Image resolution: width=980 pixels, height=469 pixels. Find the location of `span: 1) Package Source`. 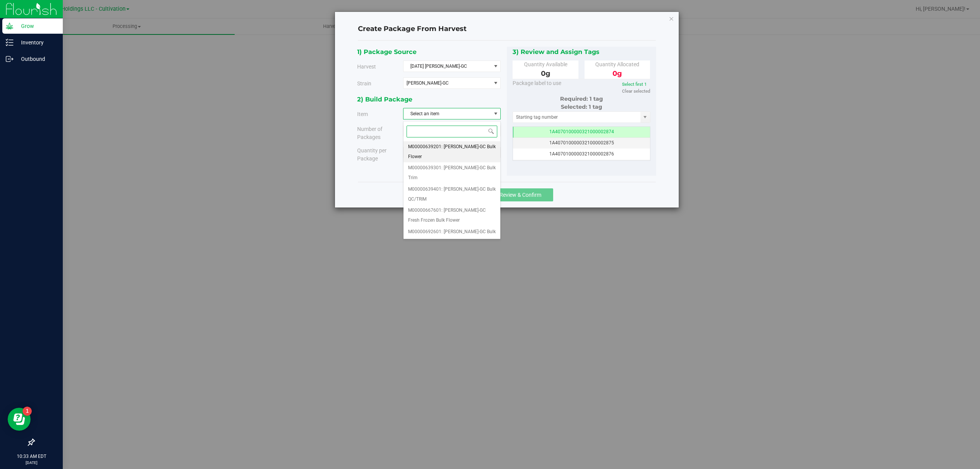

span: 1) Package Source is located at coordinates (387, 51).